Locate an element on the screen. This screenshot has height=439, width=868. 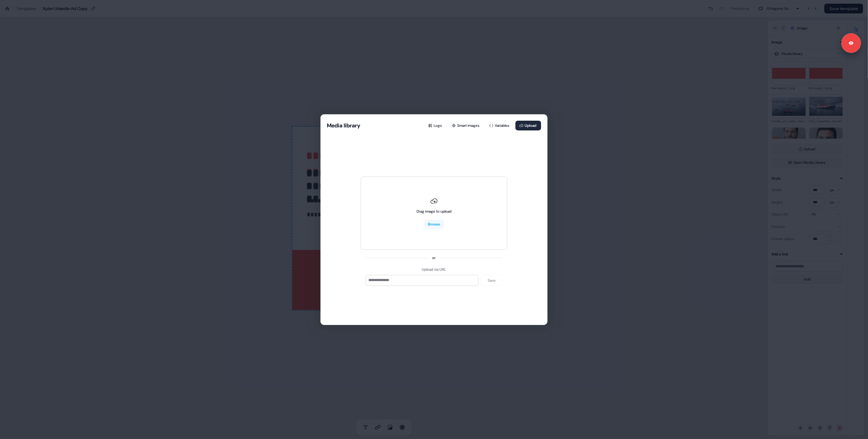
button: Logo is located at coordinates (435, 125).